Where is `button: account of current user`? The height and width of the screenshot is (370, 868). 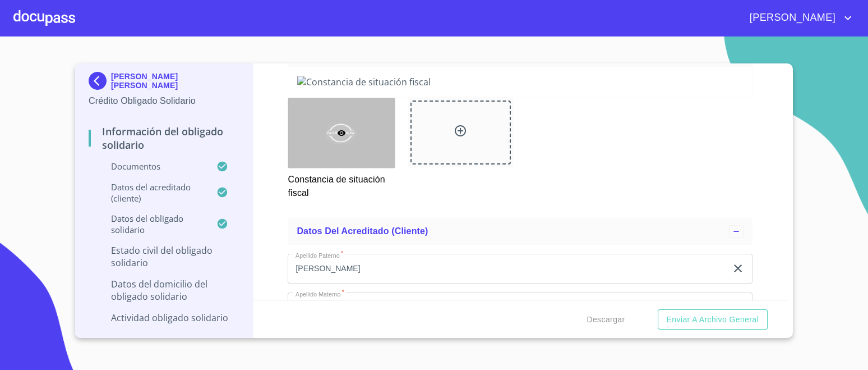
button: account of current user is located at coordinates (798, 18).